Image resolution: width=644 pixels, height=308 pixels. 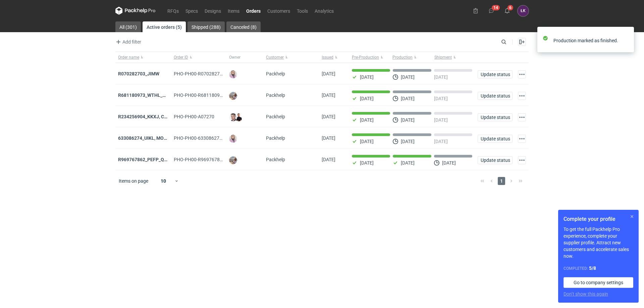 I want to click on span: PHO-PH00-R070282703_JIMW, so click(x=206, y=74).